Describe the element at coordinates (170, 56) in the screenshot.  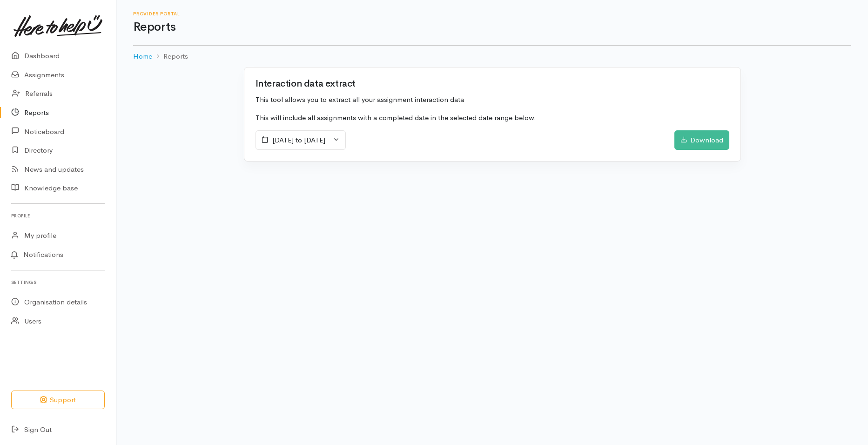
I see `li: Reports` at that location.